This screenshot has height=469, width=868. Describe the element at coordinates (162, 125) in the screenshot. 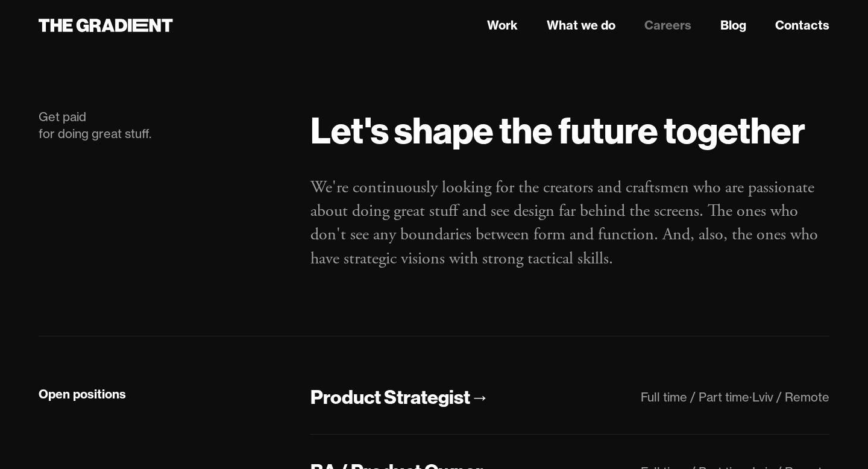

I see `div: Get paid for doing great stuff.` at that location.